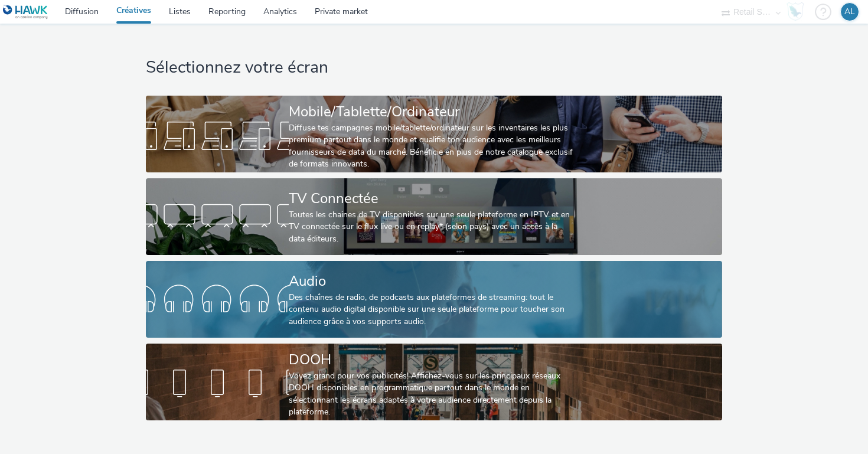  I want to click on div: TV Connectée, so click(431, 198).